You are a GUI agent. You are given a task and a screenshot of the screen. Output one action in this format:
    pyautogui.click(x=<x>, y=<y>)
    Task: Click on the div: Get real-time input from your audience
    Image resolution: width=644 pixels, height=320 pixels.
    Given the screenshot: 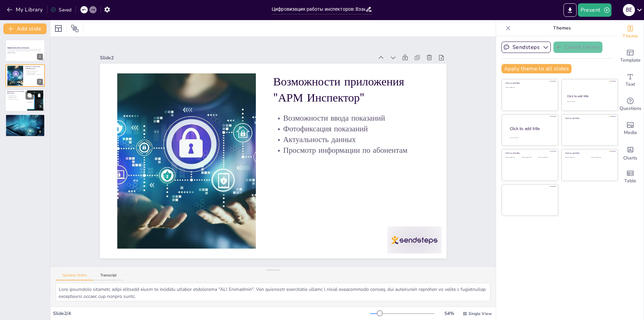 What is the action you would take?
    pyautogui.click(x=630, y=105)
    